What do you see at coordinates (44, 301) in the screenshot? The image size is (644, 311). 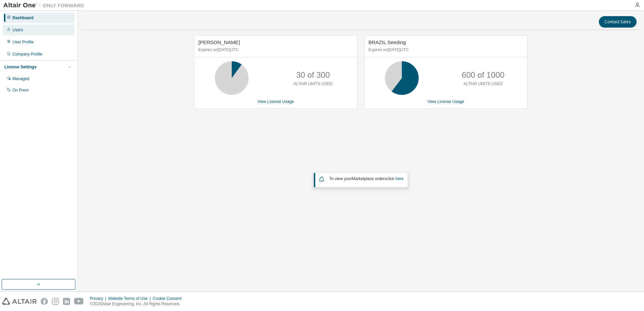 I see `img: facebook.svg` at bounding box center [44, 301].